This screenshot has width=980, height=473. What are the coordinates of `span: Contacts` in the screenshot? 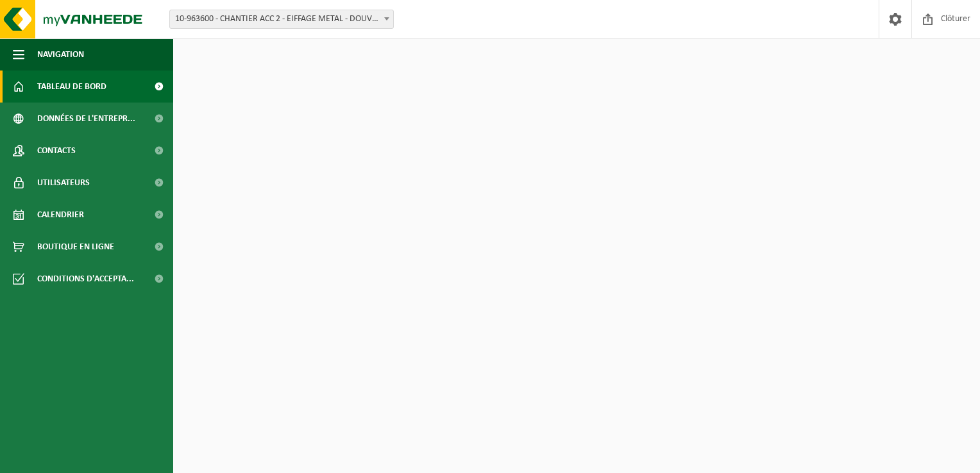 It's located at (56, 151).